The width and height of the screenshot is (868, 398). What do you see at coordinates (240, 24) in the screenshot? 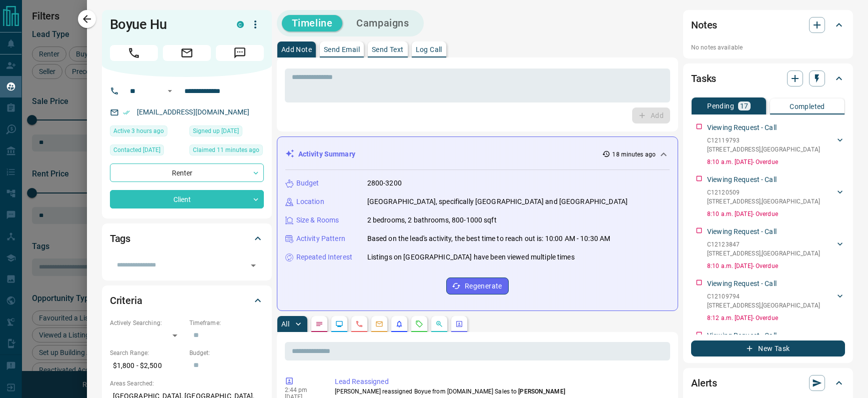
I see `div: condos.ca` at bounding box center [240, 24].